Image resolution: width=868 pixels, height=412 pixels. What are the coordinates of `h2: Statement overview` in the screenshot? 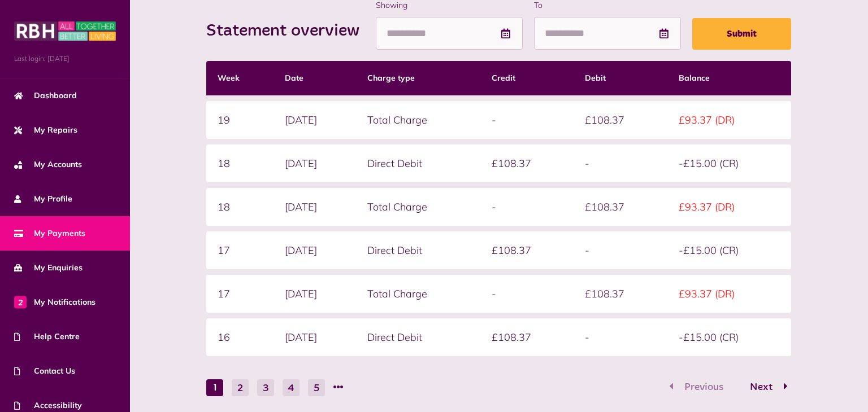 It's located at (288, 31).